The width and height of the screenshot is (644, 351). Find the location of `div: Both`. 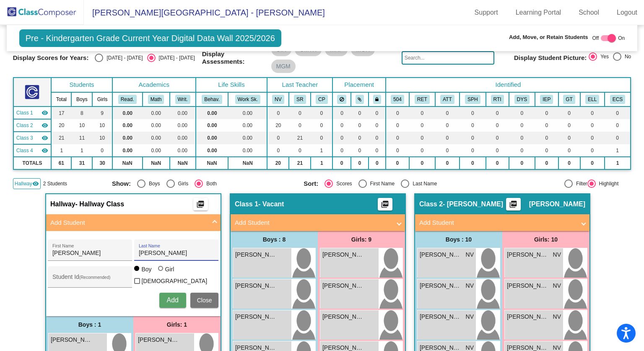

div: Both is located at coordinates (209, 184).